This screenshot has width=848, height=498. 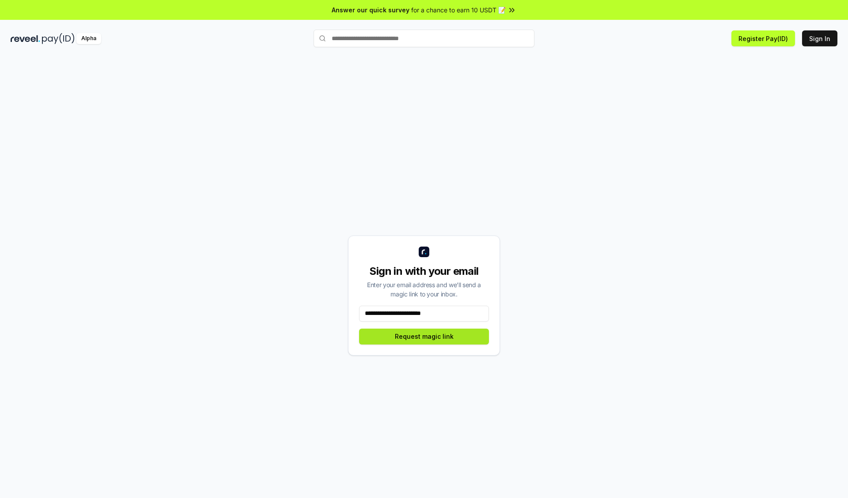 I want to click on button: Sign In, so click(x=819, y=38).